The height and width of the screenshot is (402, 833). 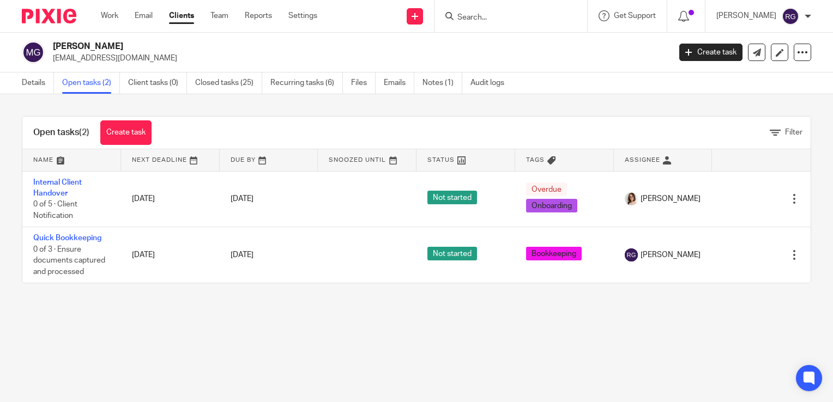 What do you see at coordinates (38, 83) in the screenshot?
I see `a: Details` at bounding box center [38, 83].